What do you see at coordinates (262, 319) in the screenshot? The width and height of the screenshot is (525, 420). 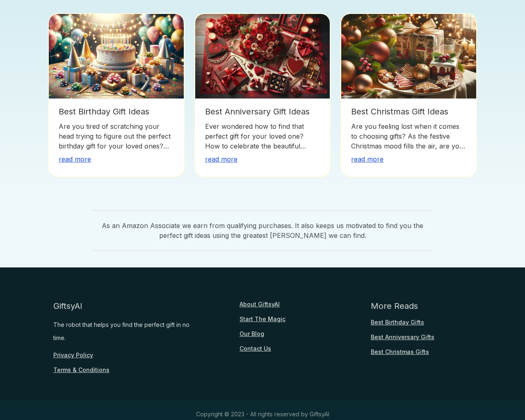 I see `a: Start The Magic` at bounding box center [262, 319].